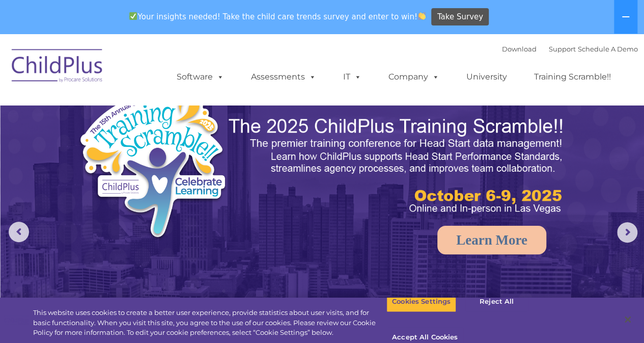 The width and height of the screenshot is (644, 343). What do you see at coordinates (278, 16) in the screenshot?
I see `span: Your insights needed! Take the child care trends survey and enter to win!` at bounding box center [278, 16].